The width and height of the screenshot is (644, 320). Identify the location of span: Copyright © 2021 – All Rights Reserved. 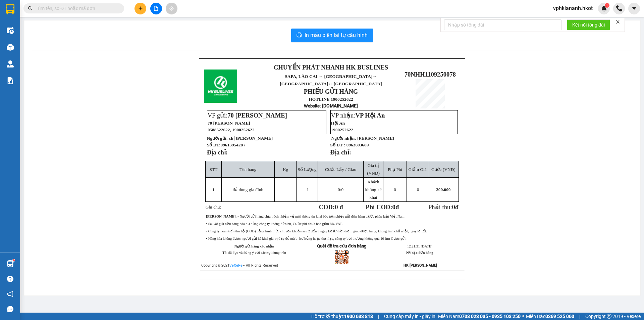
(240, 265).